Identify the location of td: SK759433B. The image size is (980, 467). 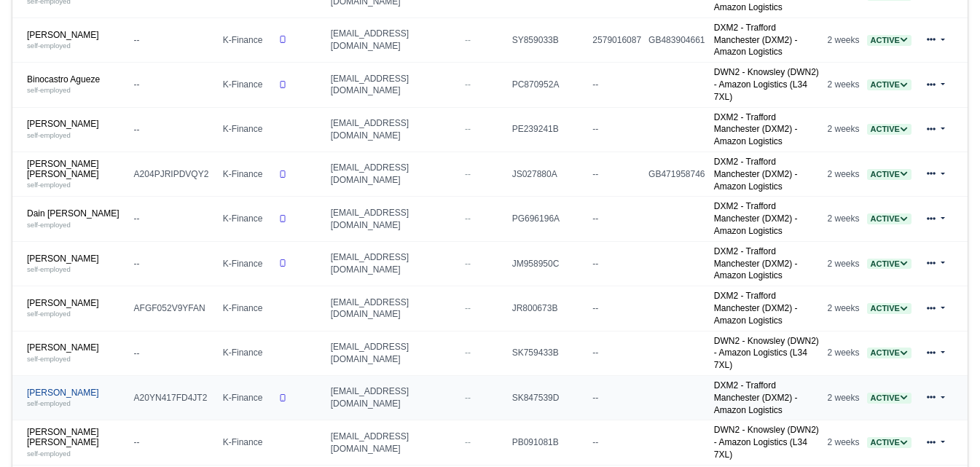
(549, 353).